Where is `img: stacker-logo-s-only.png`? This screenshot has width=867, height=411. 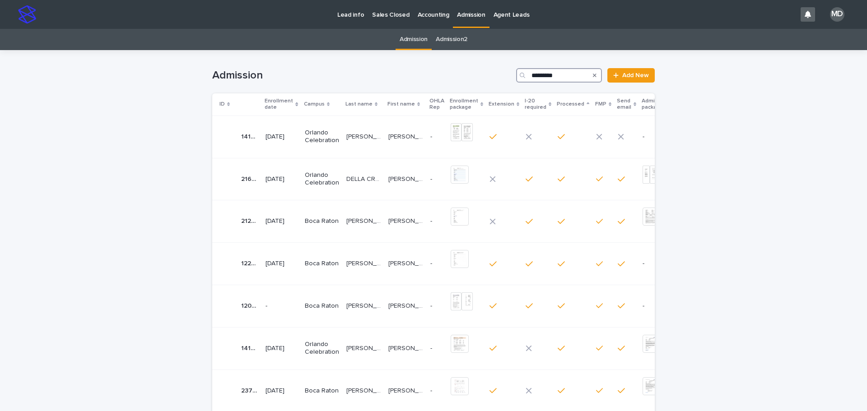
img: stacker-logo-s-only.png is located at coordinates (27, 14).